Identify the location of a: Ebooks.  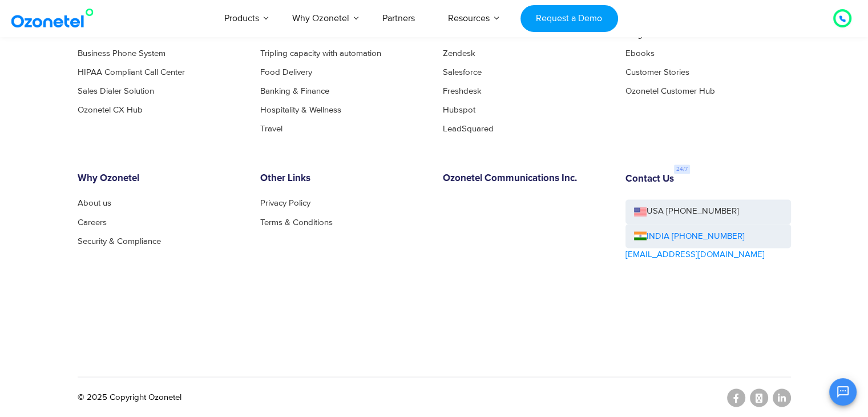
(640, 53).